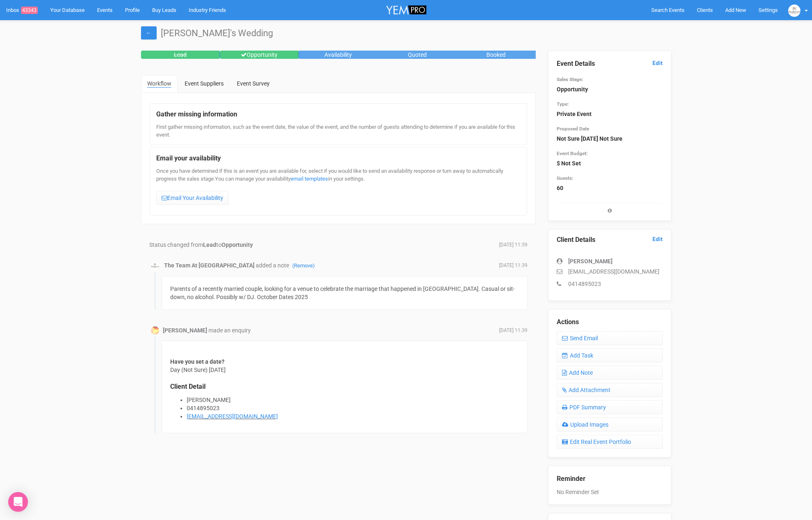  Describe the element at coordinates (201, 245) in the screenshot. I see `span: Status changed from to` at that location.